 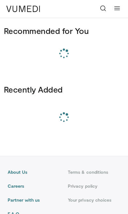 I want to click on h3: Recently Added, so click(x=64, y=90).